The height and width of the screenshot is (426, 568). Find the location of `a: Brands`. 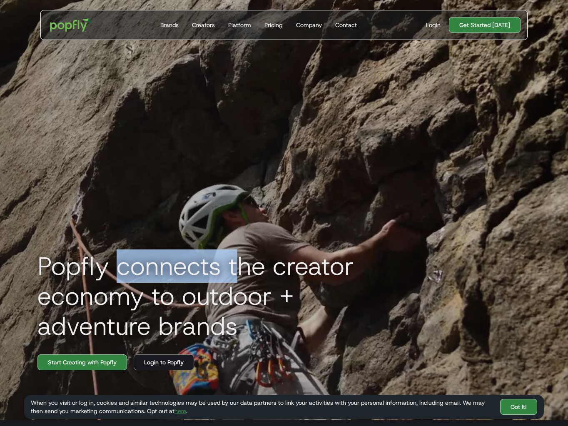

a: Brands is located at coordinates (169, 25).